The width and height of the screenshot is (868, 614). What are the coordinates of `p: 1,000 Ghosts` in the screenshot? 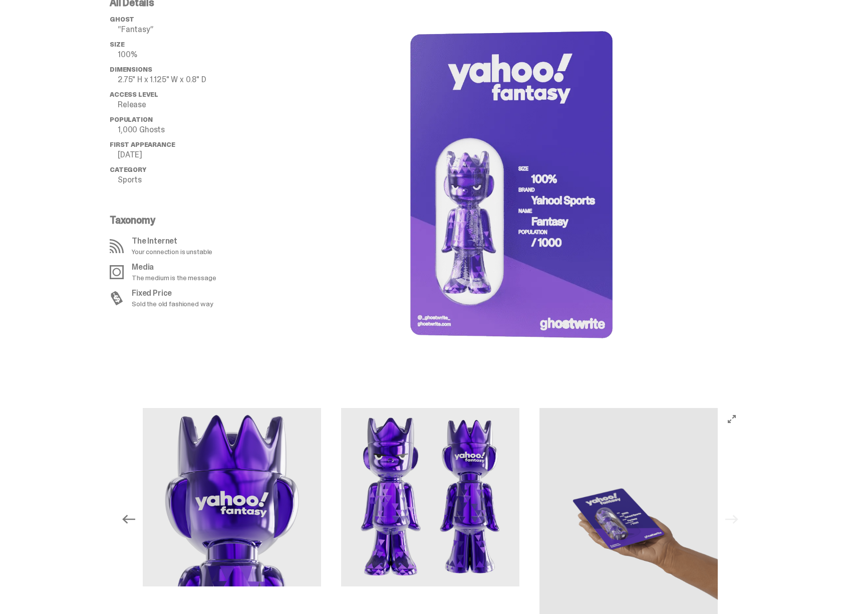 It's located at (194, 130).